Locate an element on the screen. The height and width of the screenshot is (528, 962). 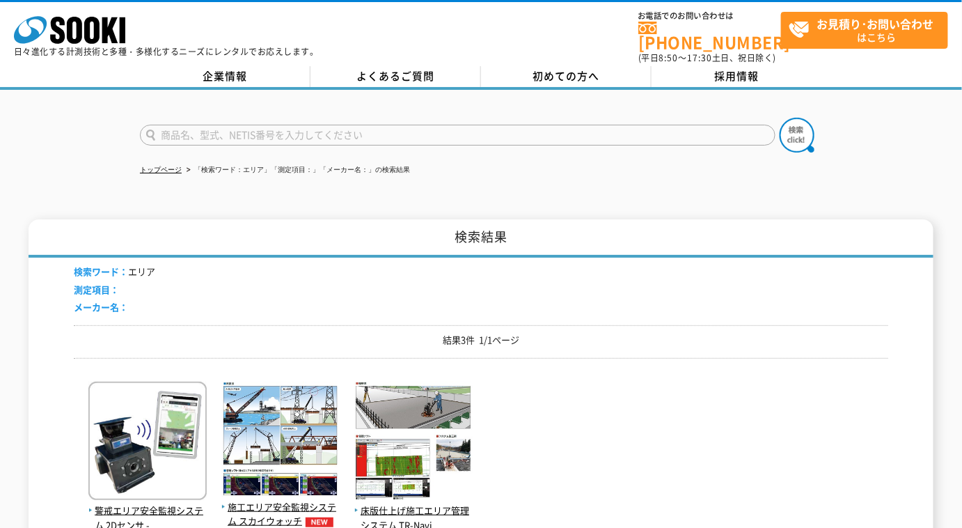
p: 結果3件 1/1ページ is located at coordinates (481, 340).